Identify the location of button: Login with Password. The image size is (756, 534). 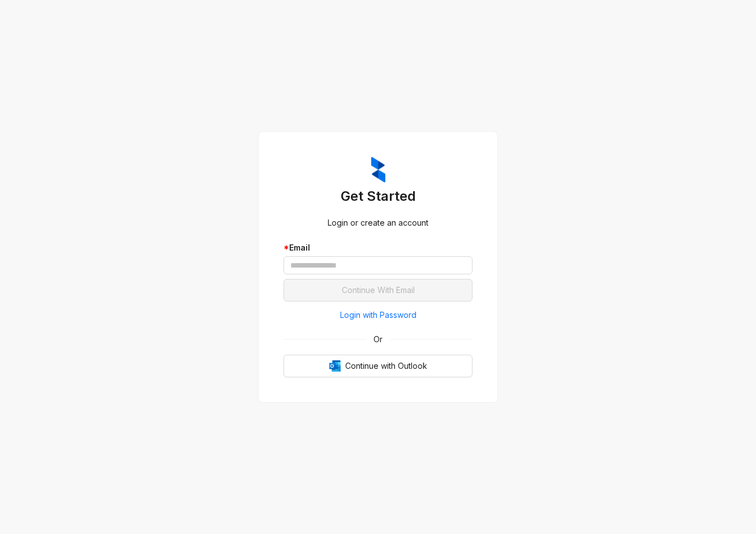
(378, 315).